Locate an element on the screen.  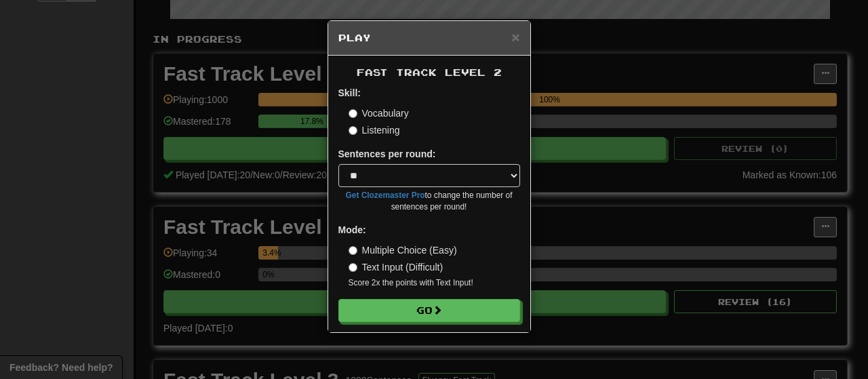
input: Listening is located at coordinates (353, 130).